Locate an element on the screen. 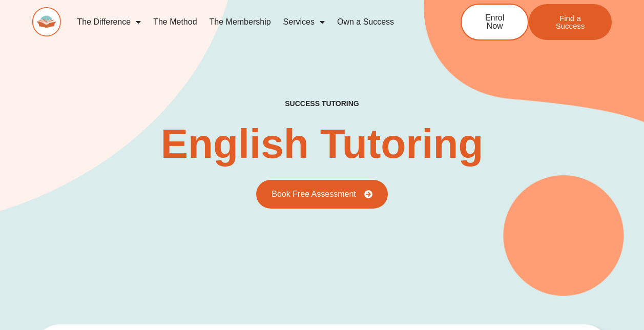 This screenshot has width=644, height=330. h2: English Tutoring is located at coordinates (322, 144).